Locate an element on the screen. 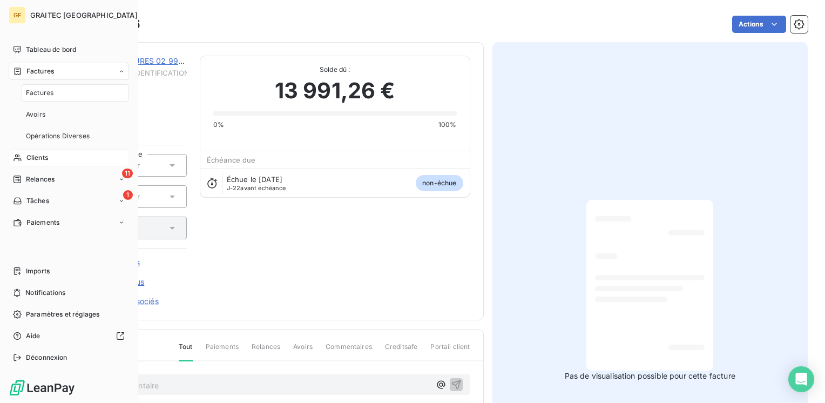 This screenshot has height=403, width=825. a: Aide is located at coordinates (69, 336).